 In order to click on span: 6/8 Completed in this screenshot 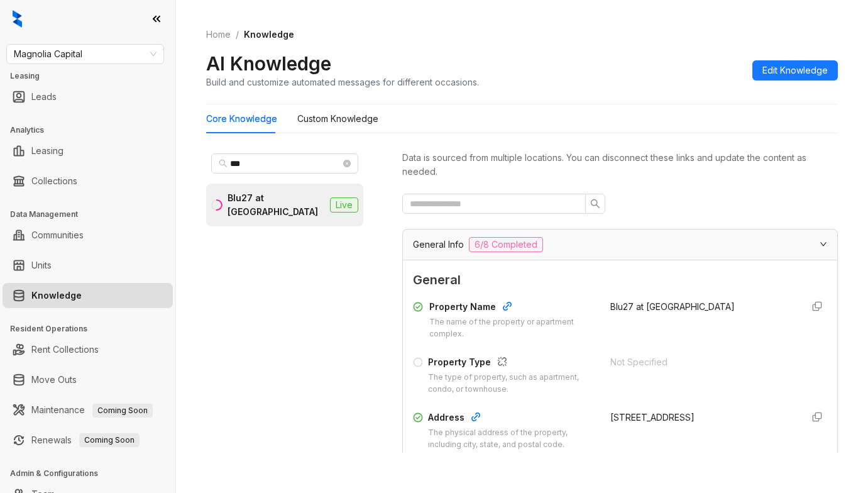, I will do `click(506, 245)`.